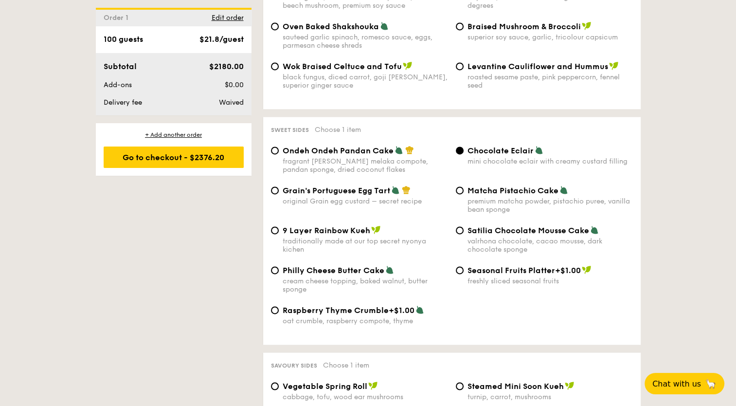 The width and height of the screenshot is (736, 406). I want to click on div: cabbage, tofu, wood ear mushrooms, so click(365, 396).